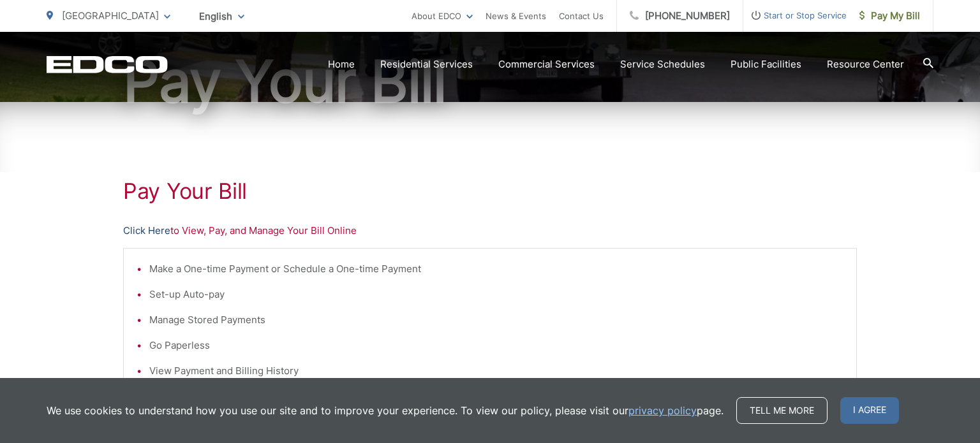  I want to click on li: View Payment and Billing History, so click(496, 371).